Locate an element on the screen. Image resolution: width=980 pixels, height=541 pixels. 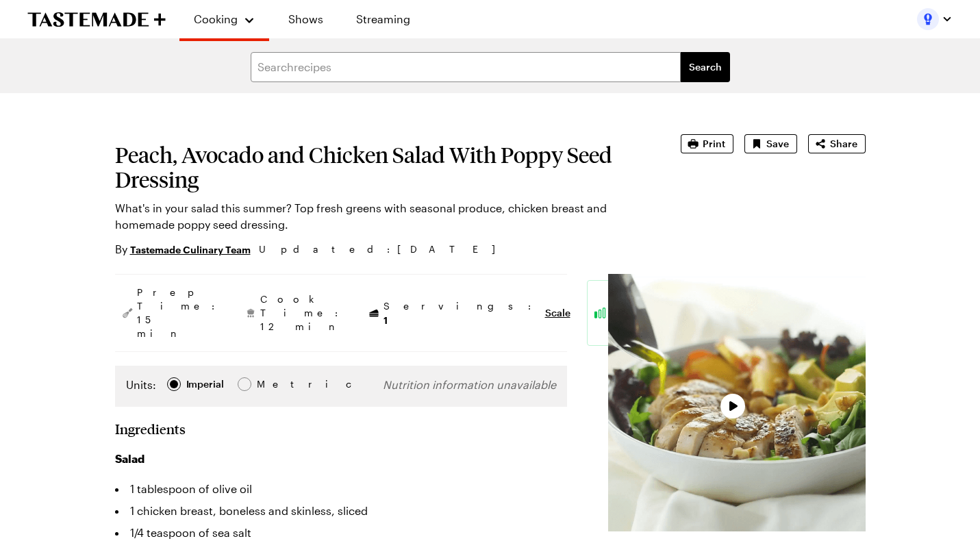
button: Save recipe is located at coordinates (770, 144).